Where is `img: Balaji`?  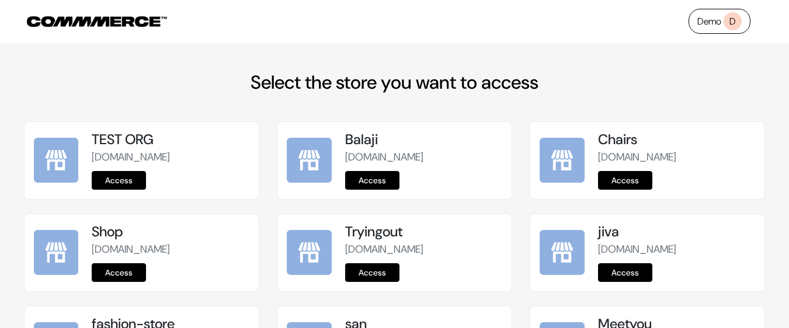
img: Balaji is located at coordinates (309, 160).